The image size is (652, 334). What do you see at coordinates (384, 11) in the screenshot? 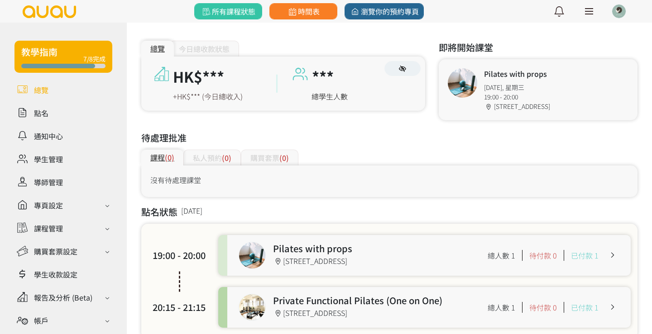
I see `a: 瀏覽你的預約專頁` at bounding box center [384, 11].